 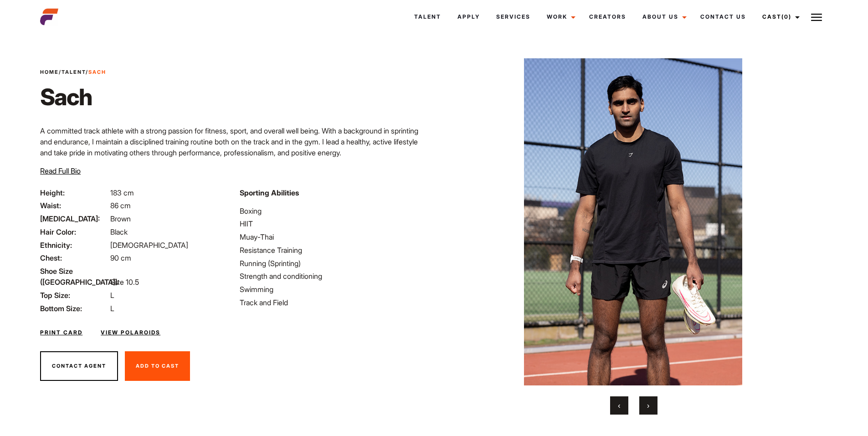 What do you see at coordinates (780, 17) in the screenshot?
I see `a: Cast(0)` at bounding box center [780, 17].